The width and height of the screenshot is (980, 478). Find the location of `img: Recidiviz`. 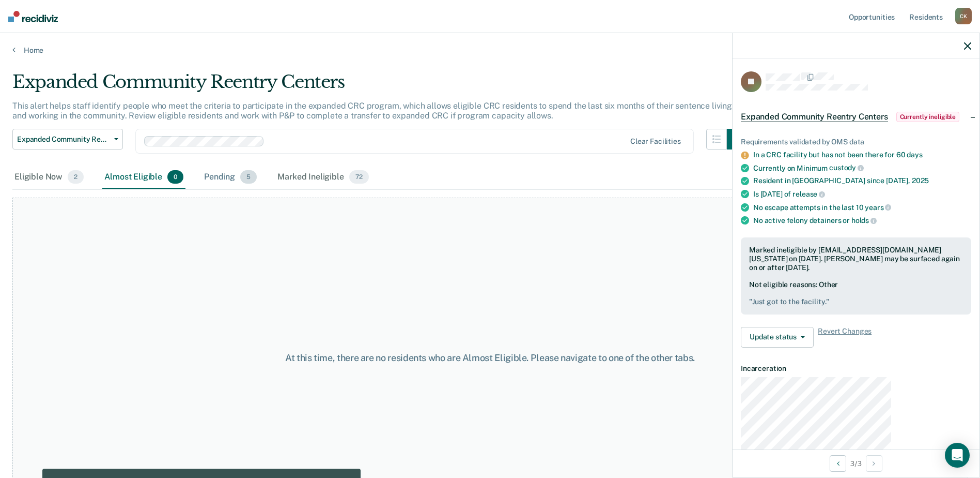

img: Recidiviz is located at coordinates (33, 16).